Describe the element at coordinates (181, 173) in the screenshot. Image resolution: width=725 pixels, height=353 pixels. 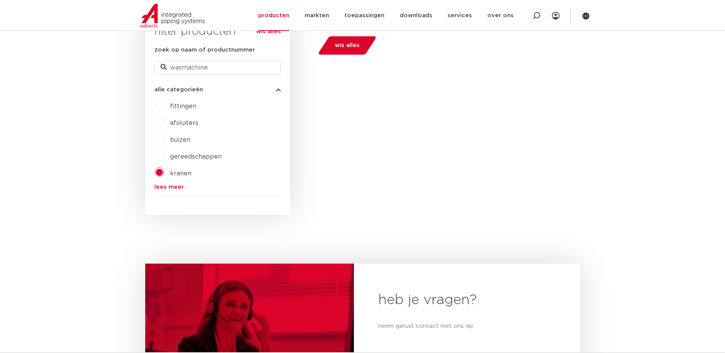
I see `a: kranen` at that location.